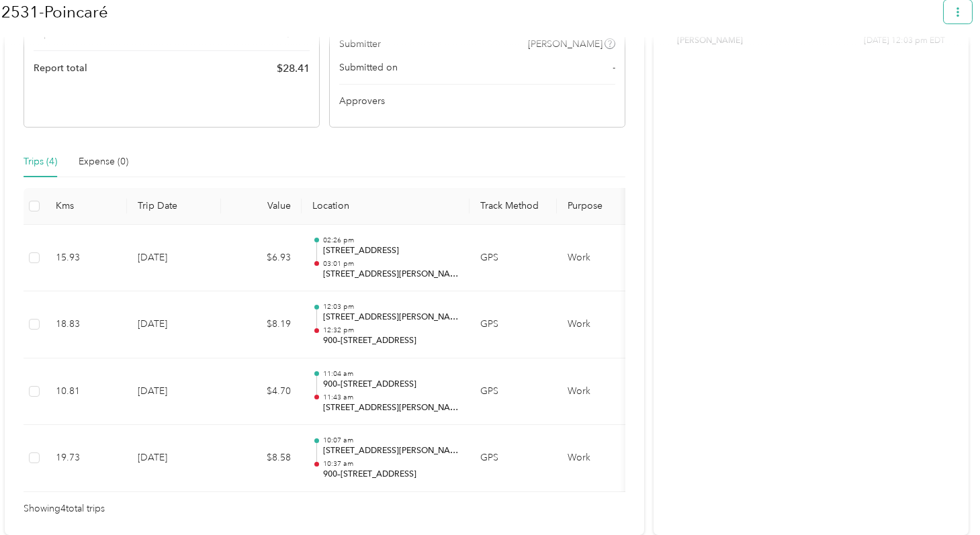 The width and height of the screenshot is (980, 535). I want to click on span: Showing 4 total trips, so click(64, 509).